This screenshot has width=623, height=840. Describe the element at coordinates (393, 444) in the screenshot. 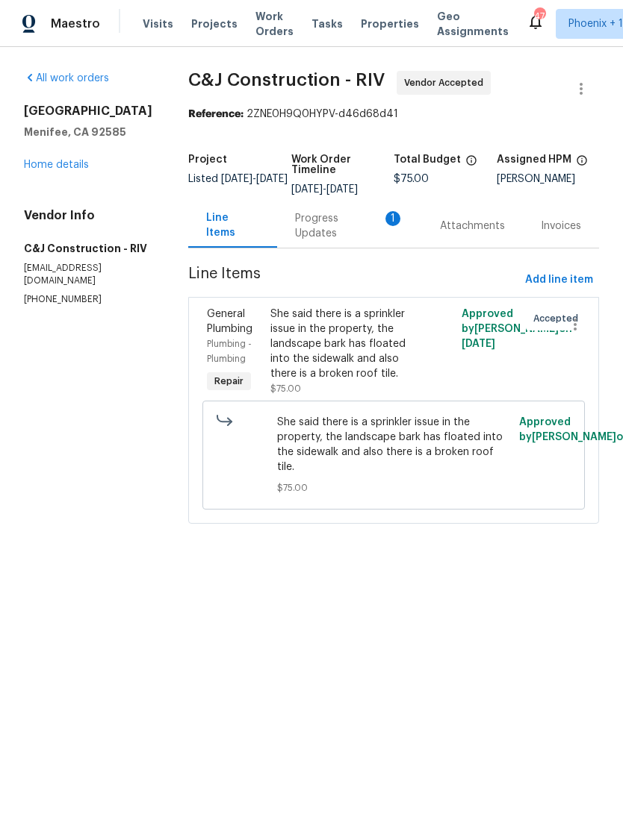

I see `span: She said there is a sprinkler issue in the property, the landscape bark has floated into the side...` at that location.